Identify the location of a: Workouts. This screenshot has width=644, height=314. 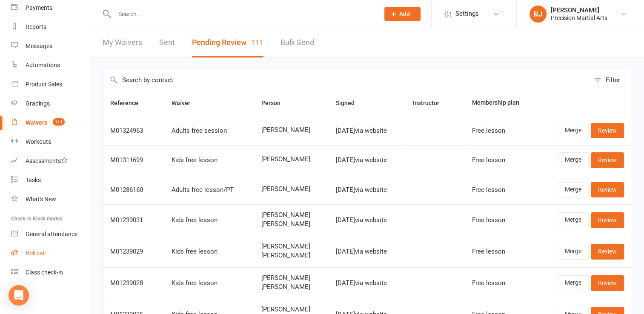
(50, 142).